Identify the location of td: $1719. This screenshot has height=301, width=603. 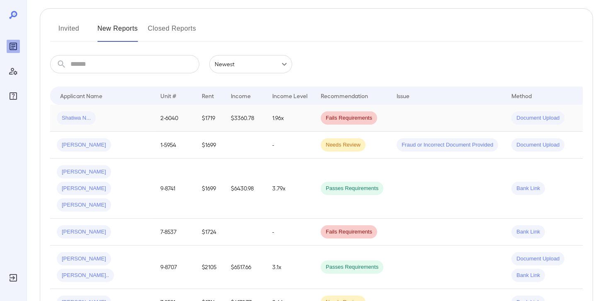
(210, 118).